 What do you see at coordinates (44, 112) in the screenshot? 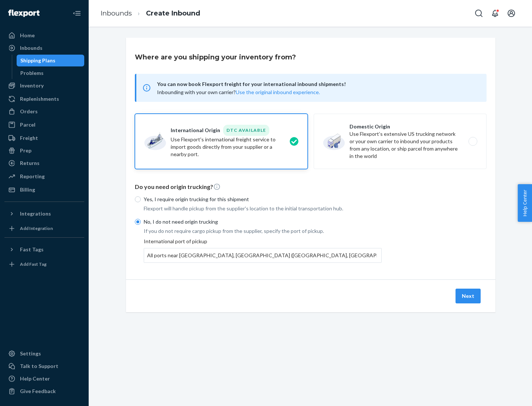
I see `a: Orders` at bounding box center [44, 112].